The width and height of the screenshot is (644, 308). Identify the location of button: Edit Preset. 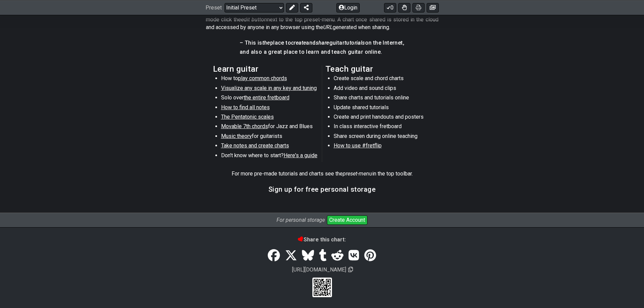
(292, 7).